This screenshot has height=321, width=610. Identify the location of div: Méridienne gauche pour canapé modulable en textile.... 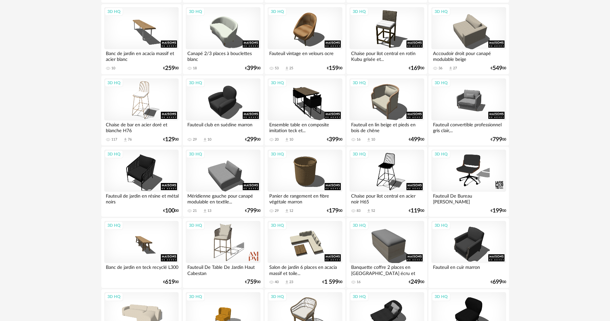
(223, 198).